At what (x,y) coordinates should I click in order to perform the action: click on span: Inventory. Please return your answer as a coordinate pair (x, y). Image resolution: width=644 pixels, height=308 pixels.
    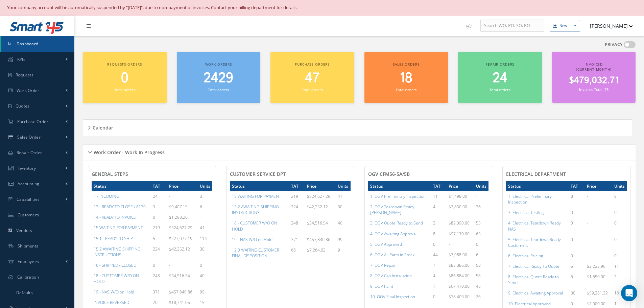
    Looking at the image, I should click on (27, 168).